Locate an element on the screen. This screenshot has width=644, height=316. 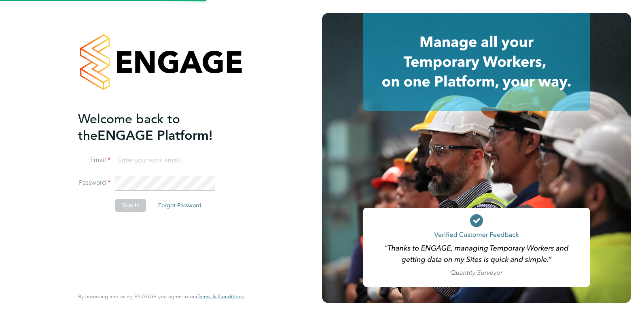
a: Terms & Conditions is located at coordinates (220, 297).